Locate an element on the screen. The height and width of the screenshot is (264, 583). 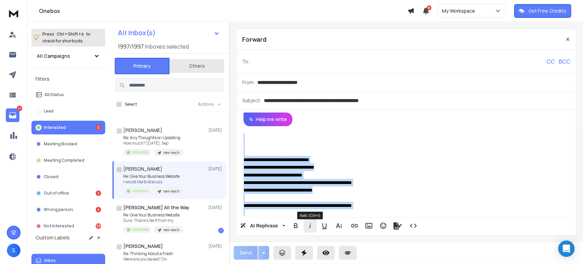
span: 18 is located at coordinates (429, 8).